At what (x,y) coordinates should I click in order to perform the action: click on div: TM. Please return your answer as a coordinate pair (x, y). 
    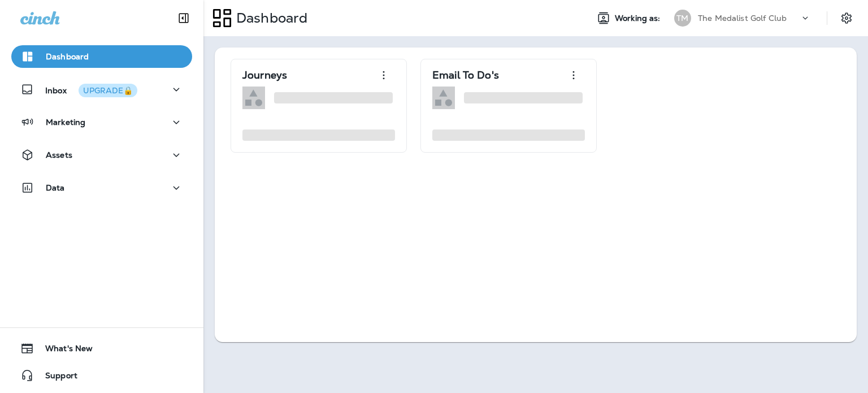
    Looking at the image, I should click on (683, 18).